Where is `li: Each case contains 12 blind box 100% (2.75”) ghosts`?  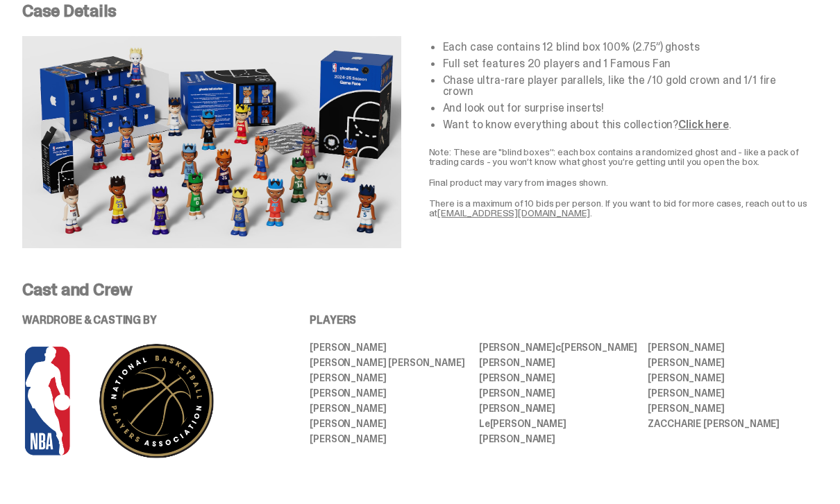 li: Each case contains 12 blind box 100% (2.75”) ghosts is located at coordinates (626, 47).